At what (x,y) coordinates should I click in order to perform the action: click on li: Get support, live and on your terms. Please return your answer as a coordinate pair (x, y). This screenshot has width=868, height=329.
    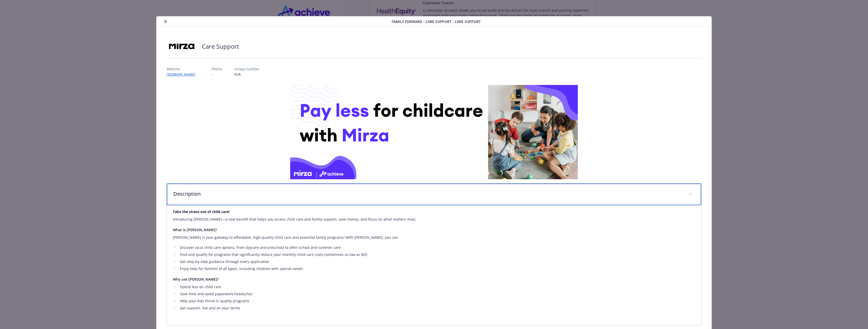
    Looking at the image, I should click on (437, 308).